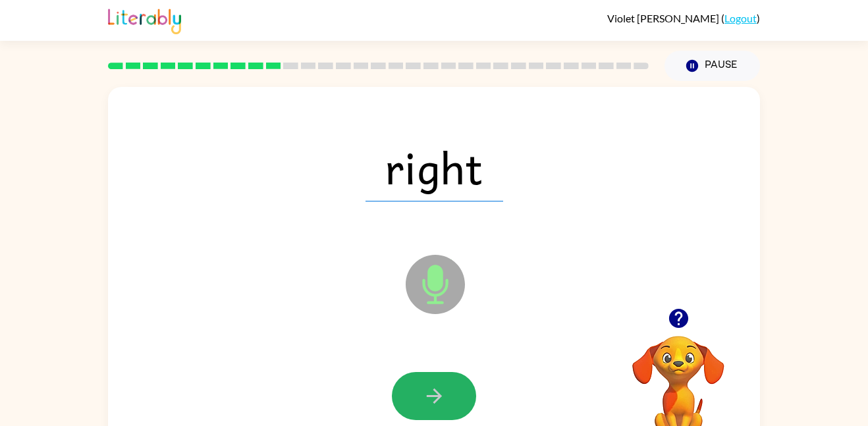 The image size is (868, 426). I want to click on button: Pause, so click(712, 66).